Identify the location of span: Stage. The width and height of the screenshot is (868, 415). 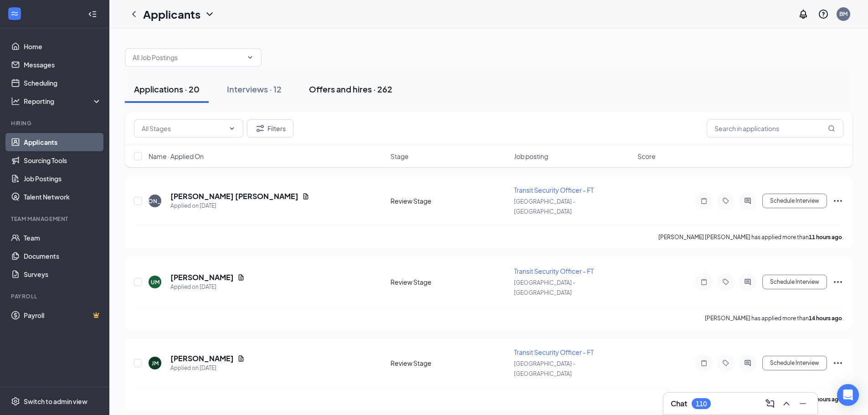
(400, 156).